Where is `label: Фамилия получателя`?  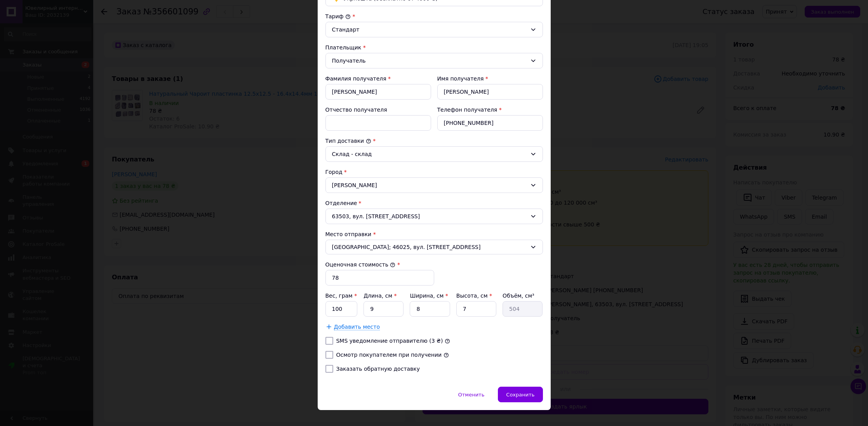 label: Фамилия получателя is located at coordinates (356, 79).